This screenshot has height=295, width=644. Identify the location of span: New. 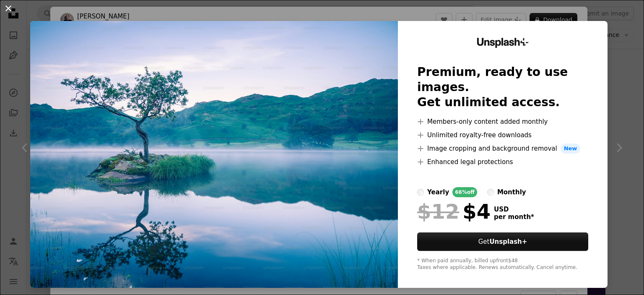
(571, 149).